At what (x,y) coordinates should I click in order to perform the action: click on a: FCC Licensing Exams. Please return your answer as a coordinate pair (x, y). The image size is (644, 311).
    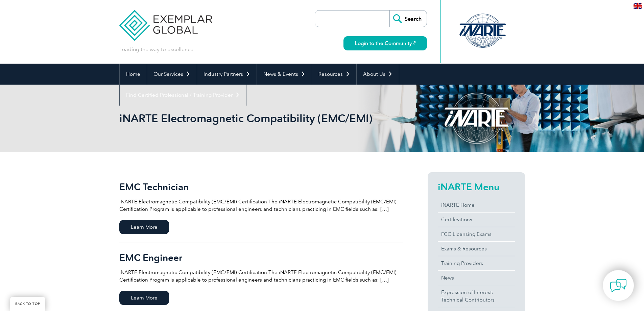
    Looking at the image, I should click on (477, 234).